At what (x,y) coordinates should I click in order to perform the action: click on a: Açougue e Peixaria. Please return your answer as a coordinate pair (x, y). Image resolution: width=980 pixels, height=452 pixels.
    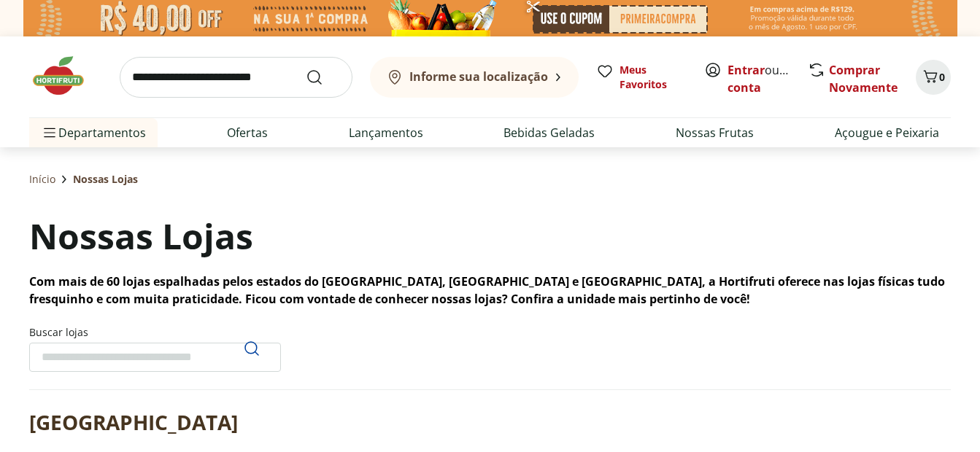
    Looking at the image, I should click on (886, 133).